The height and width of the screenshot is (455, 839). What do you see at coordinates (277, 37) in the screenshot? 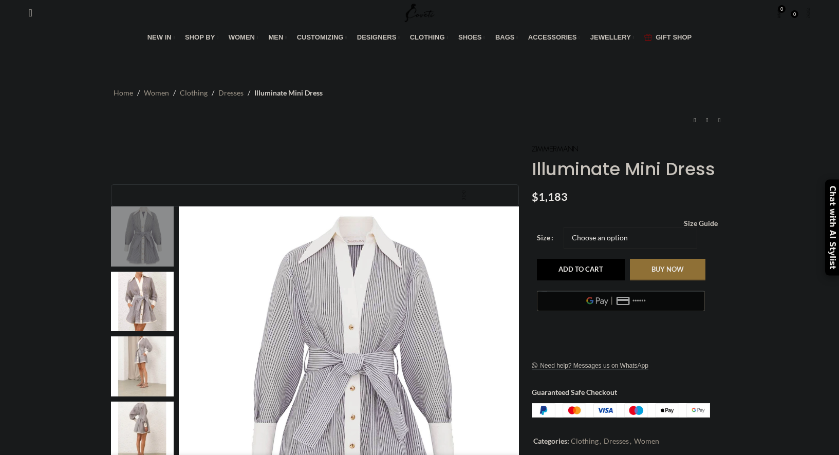
I see `a: MEN` at bounding box center [277, 37].